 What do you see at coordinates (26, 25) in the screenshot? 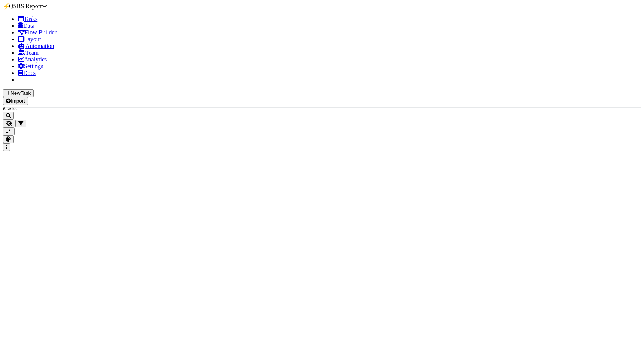
I see `a: Data` at bounding box center [26, 25].